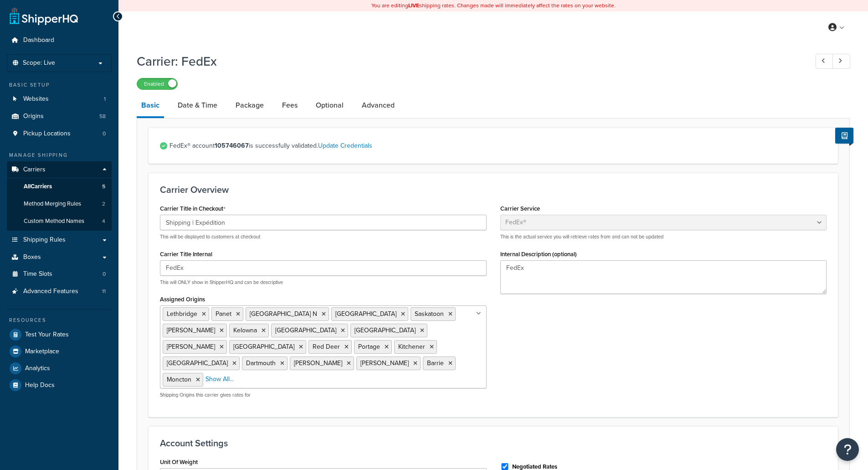 The width and height of the screenshot is (868, 470). Describe the element at coordinates (38, 274) in the screenshot. I see `span: Time Slots` at that location.